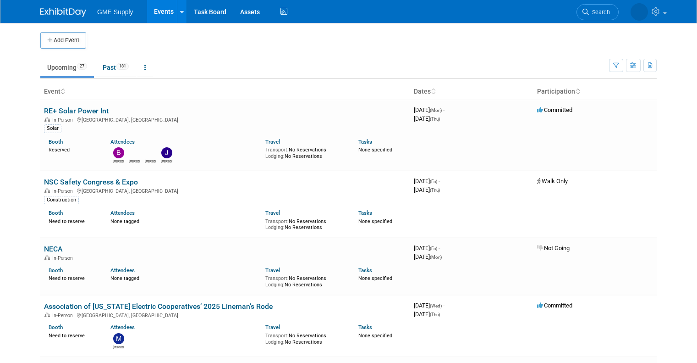 This screenshot has height=363, width=697. What do you see at coordinates (122, 66) in the screenshot?
I see `span: 181` at bounding box center [122, 66].